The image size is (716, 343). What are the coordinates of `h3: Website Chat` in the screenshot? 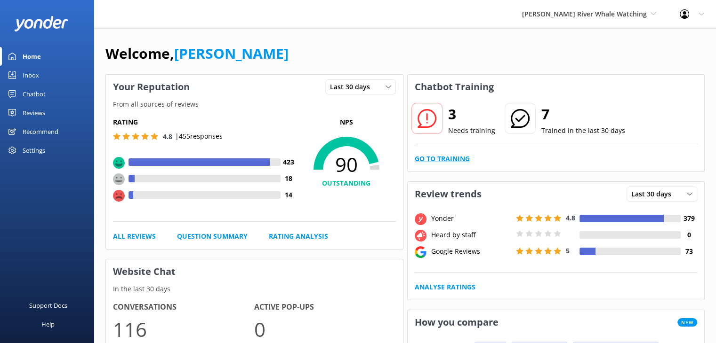 It's located at (254, 272).